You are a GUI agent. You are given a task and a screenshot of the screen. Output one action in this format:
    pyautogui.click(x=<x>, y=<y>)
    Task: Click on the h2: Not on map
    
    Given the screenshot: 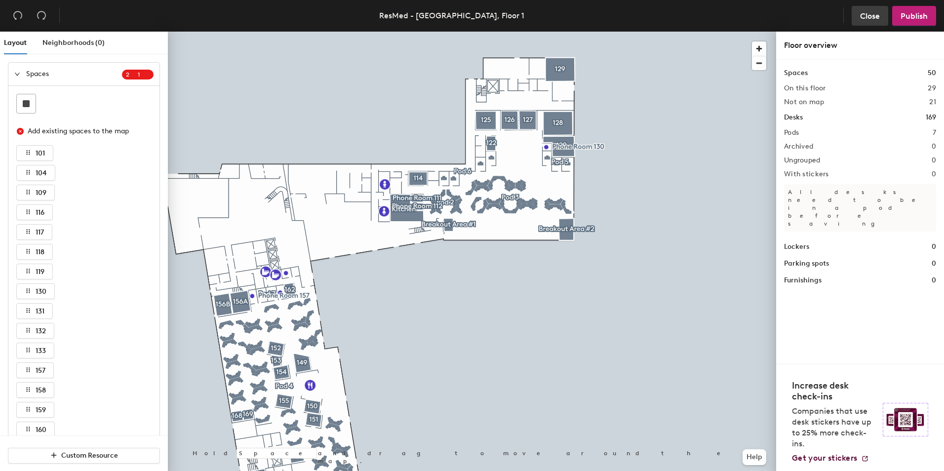 What is the action you would take?
    pyautogui.click(x=804, y=102)
    